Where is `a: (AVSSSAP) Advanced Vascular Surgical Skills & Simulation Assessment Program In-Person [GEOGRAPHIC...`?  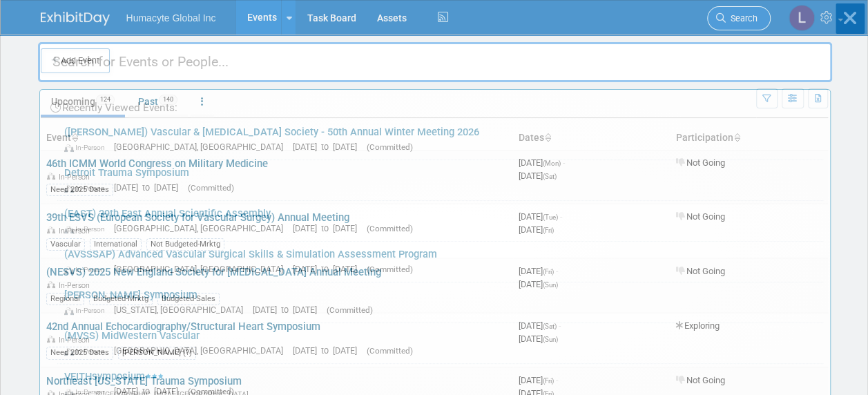
a: (AVSSSAP) Advanced Vascular Surgical Skills & Simulation Assessment Program In-Person [GEOGRAPHIC... is located at coordinates (440, 262).